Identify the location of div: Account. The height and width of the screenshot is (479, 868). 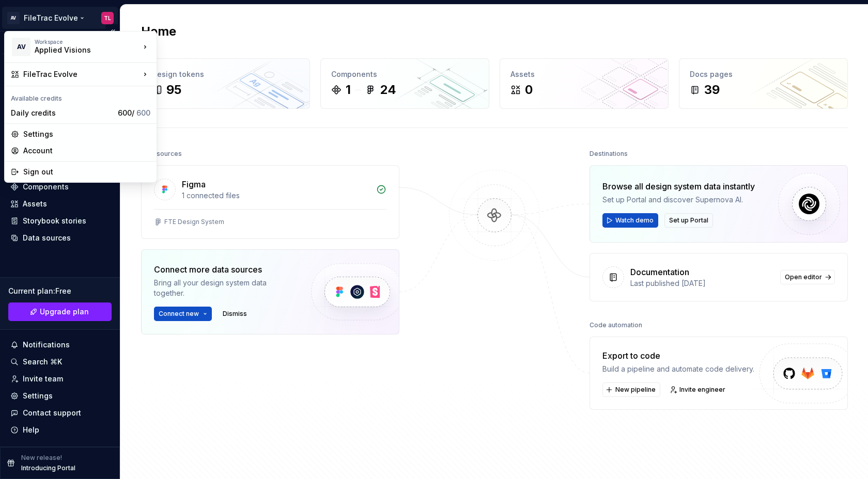
(87, 151).